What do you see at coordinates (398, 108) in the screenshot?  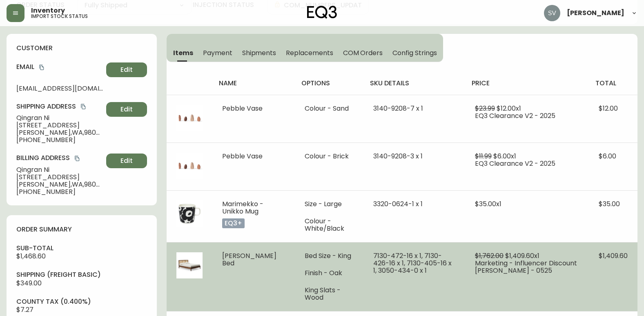 I see `span: 3140-9208-7 x 1` at bounding box center [398, 108].